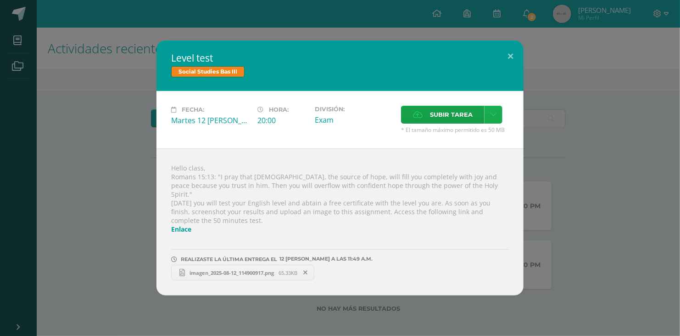  What do you see at coordinates (279, 109) in the screenshot?
I see `span: Hora:` at bounding box center [279, 109].